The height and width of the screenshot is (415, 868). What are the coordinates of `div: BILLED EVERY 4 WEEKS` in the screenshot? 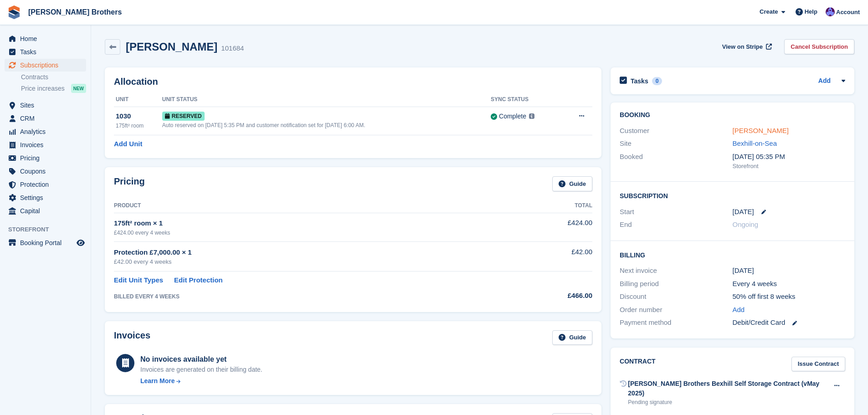 It's located at (309, 296).